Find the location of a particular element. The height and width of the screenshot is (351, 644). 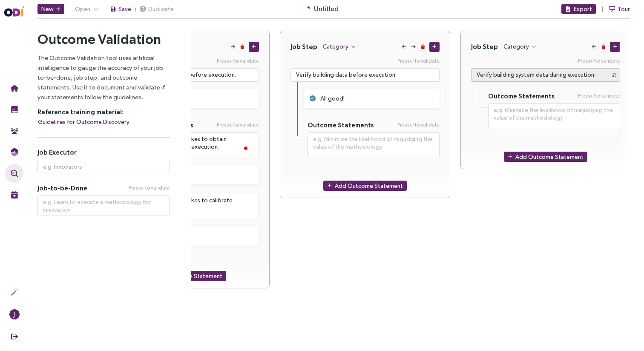

button: Actions is located at coordinates (14, 292).